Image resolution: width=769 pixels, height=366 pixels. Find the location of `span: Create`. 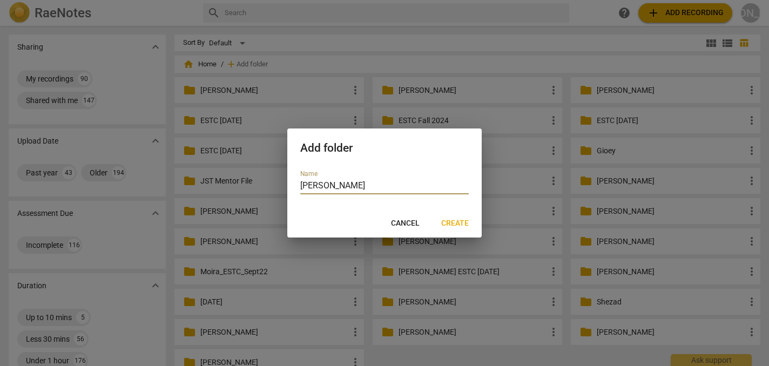

span: Create is located at coordinates (455, 224).